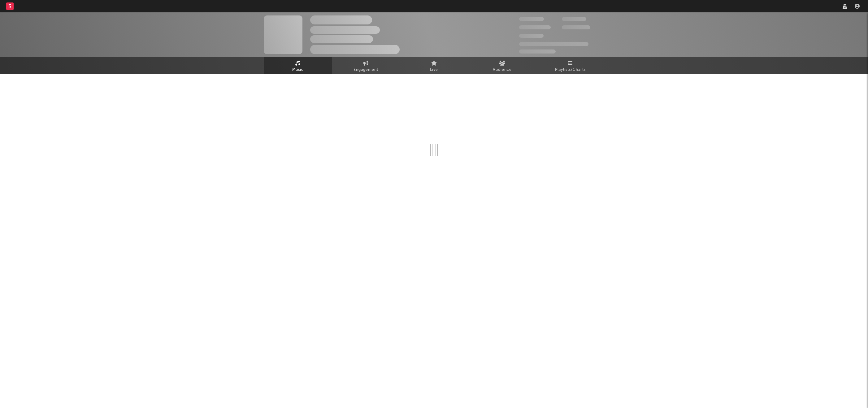  What do you see at coordinates (298, 66) in the screenshot?
I see `a: Music` at bounding box center [298, 66].